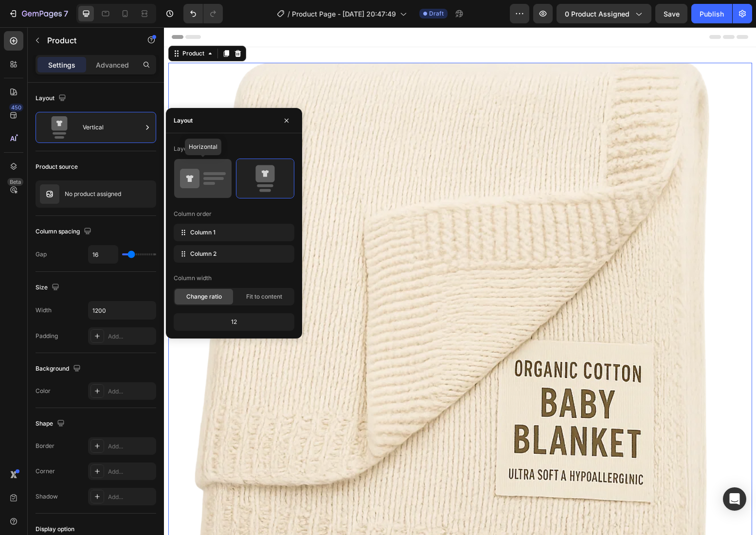 This screenshot has height=535, width=756. What do you see at coordinates (671, 13) in the screenshot?
I see `button: Save` at bounding box center [671, 13].